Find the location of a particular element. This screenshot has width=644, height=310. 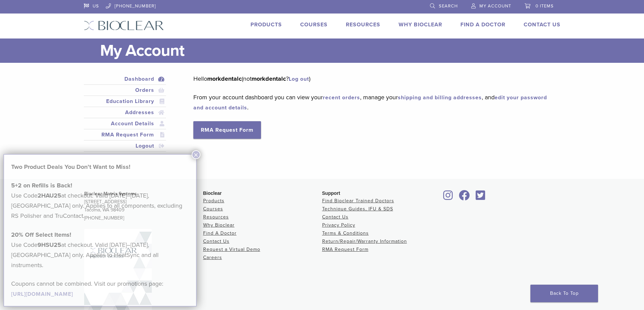

p: Hello (not ? ) is located at coordinates (372, 79).